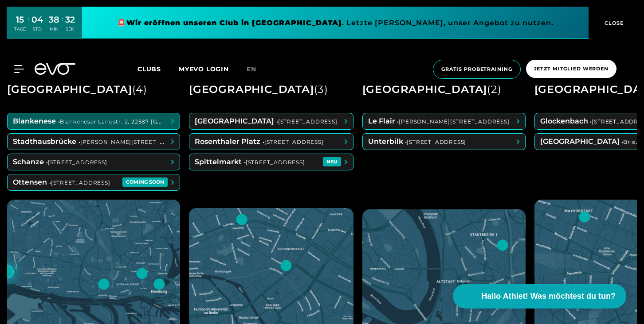 The image size is (644, 324). Describe the element at coordinates (257, 69) in the screenshot. I see `a: en` at that location.